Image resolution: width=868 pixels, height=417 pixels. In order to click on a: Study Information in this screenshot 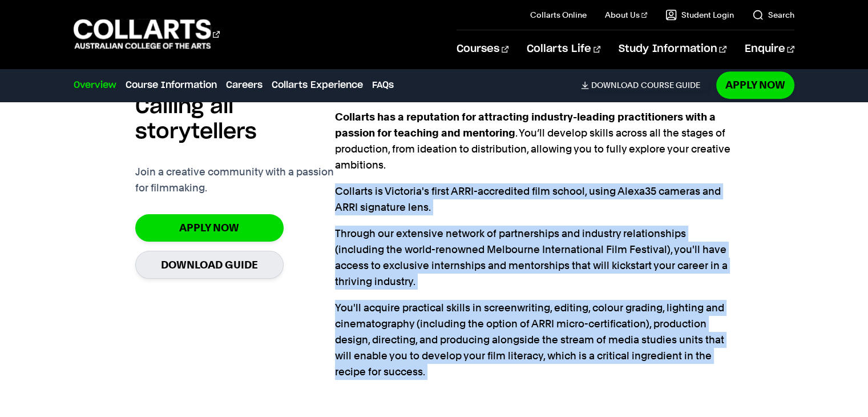, I will do `click(672, 49)`.